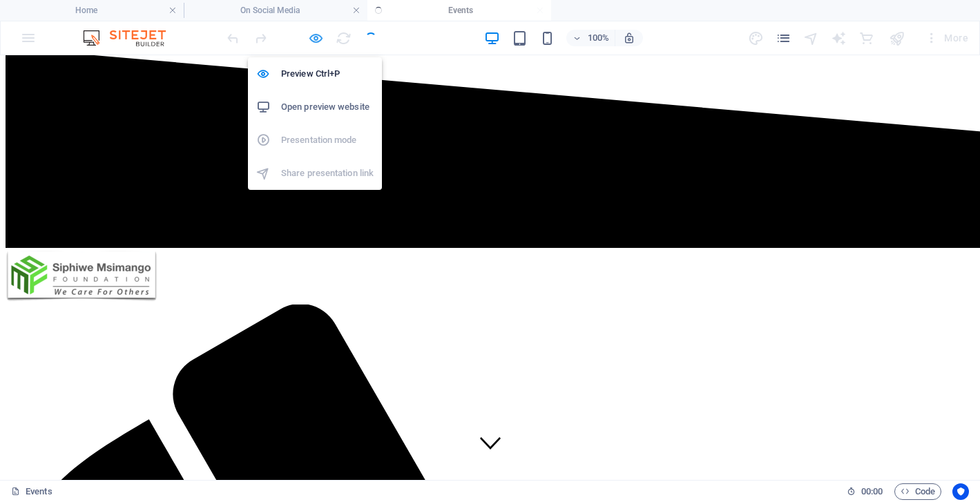 Image resolution: width=980 pixels, height=502 pixels. What do you see at coordinates (598, 38) in the screenshot?
I see `h6: 100%` at bounding box center [598, 38].